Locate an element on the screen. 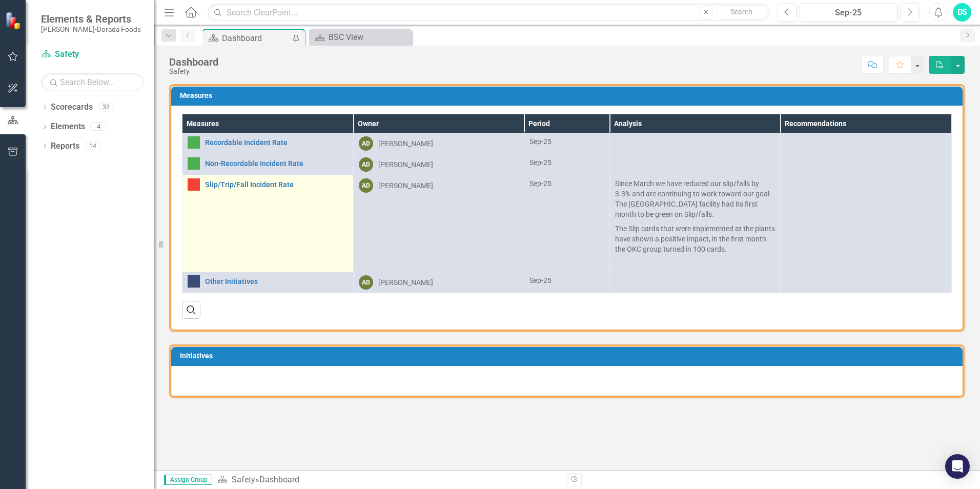 The height and width of the screenshot is (489, 980). div: BSC View is located at coordinates (369, 37).